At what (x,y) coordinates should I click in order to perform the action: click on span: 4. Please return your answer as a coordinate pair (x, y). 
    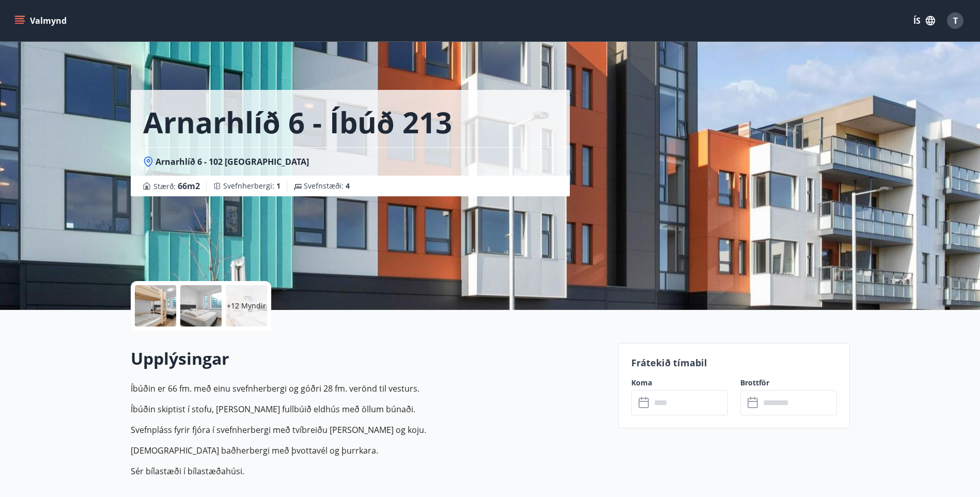
    Looking at the image, I should click on (347, 185).